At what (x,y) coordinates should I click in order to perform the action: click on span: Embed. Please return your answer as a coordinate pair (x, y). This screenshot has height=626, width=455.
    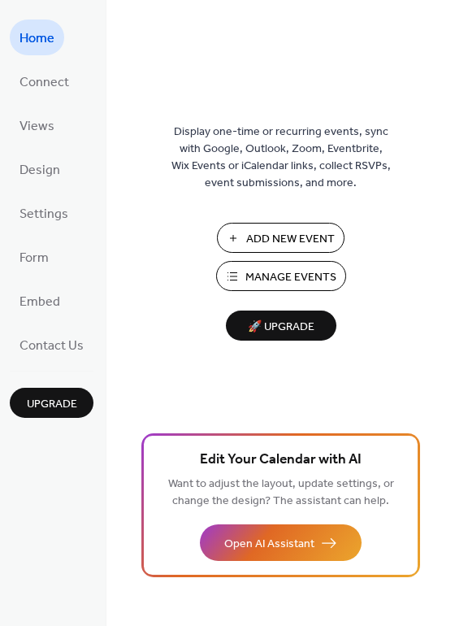
    Looking at the image, I should click on (40, 302).